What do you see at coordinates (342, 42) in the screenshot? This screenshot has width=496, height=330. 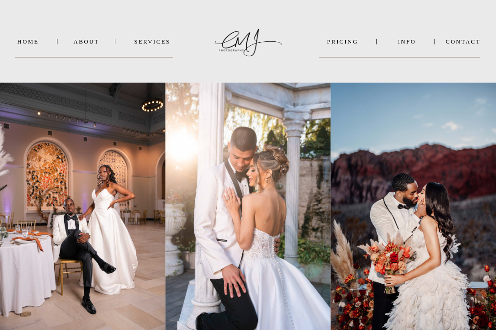 I see `a: PRICING` at bounding box center [342, 42].